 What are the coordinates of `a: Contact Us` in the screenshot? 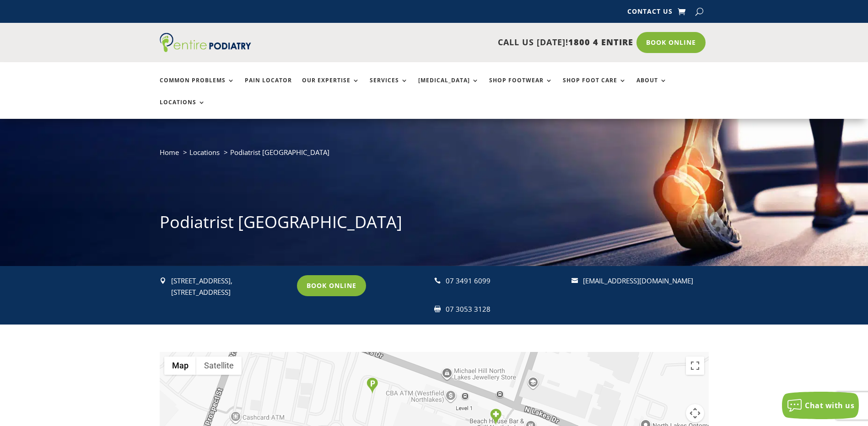 It's located at (650, 13).